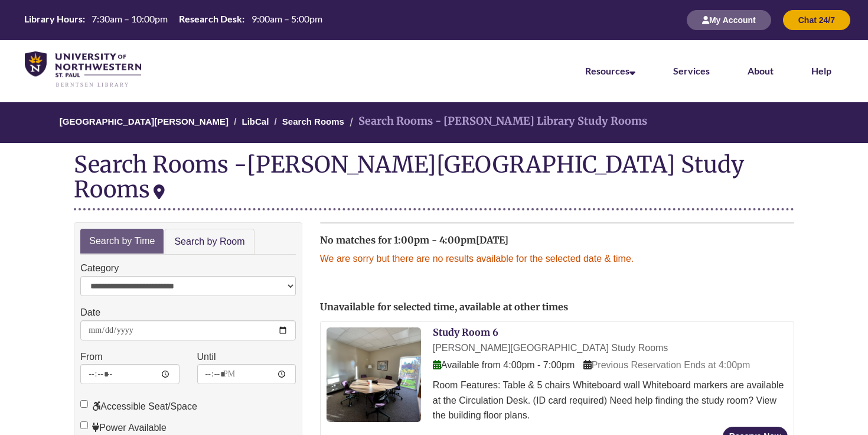 This screenshot has height=435, width=868. What do you see at coordinates (821, 70) in the screenshot?
I see `a: Help` at bounding box center [821, 70].